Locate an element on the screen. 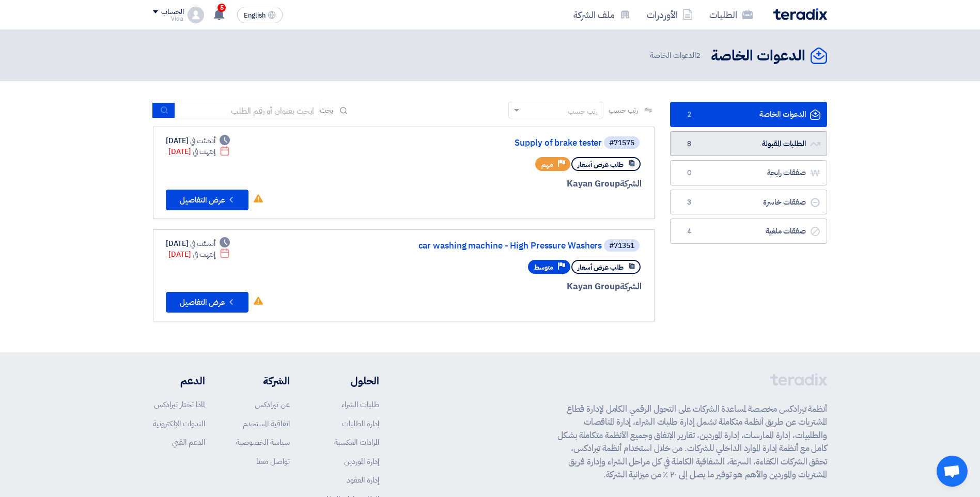 The image size is (980, 497). img: Teradix logo is located at coordinates (800, 14).